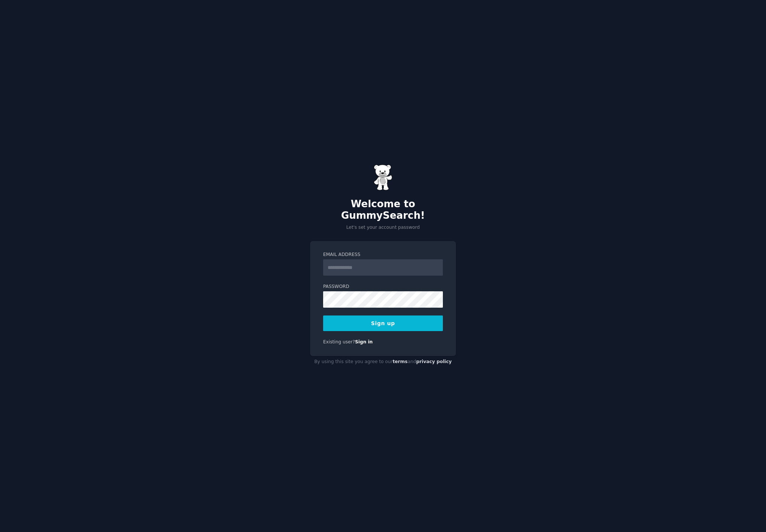 This screenshot has height=532, width=766. What do you see at coordinates (383, 255) in the screenshot?
I see `label: Email Address` at bounding box center [383, 255].